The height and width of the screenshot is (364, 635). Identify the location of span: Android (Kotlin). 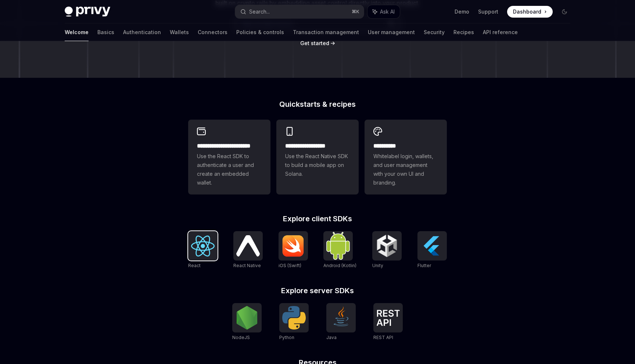
(340, 265).